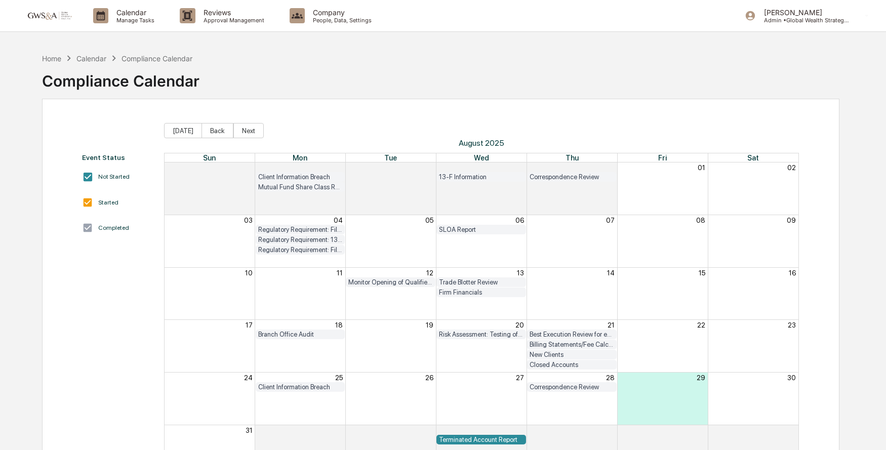  I want to click on span: Tue, so click(391, 158).